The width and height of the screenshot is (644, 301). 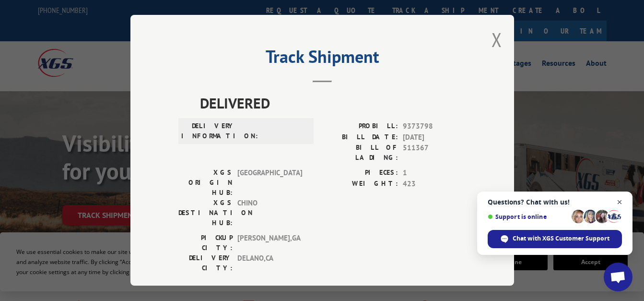 I want to click on span: Support is online, so click(x=528, y=216).